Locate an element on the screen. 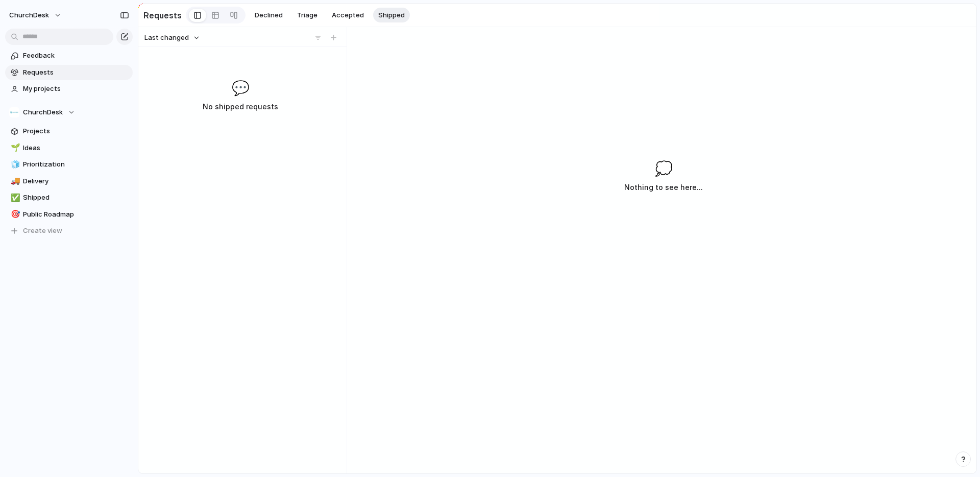 The height and width of the screenshot is (477, 980). h3: No shipped requests is located at coordinates (241, 107).